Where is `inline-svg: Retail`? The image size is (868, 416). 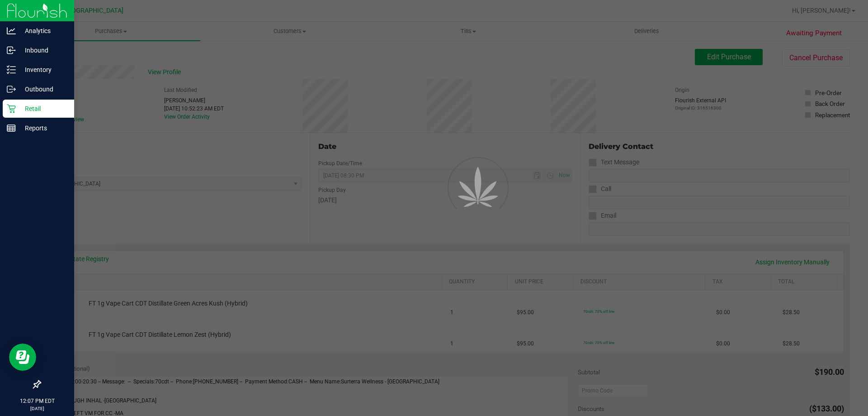
inline-svg: Retail is located at coordinates (11, 108).